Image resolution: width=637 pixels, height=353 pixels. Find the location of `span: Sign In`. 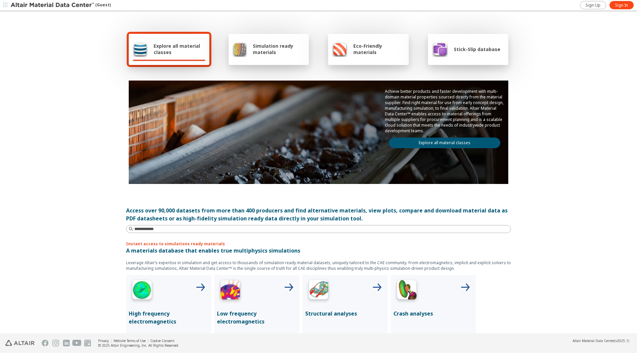

span: Sign In is located at coordinates (622, 5).